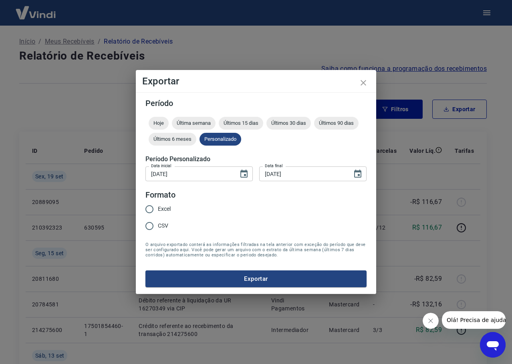 The image size is (512, 364). Describe the element at coordinates (256, 159) in the screenshot. I see `h5: Período Personalizado` at that location.